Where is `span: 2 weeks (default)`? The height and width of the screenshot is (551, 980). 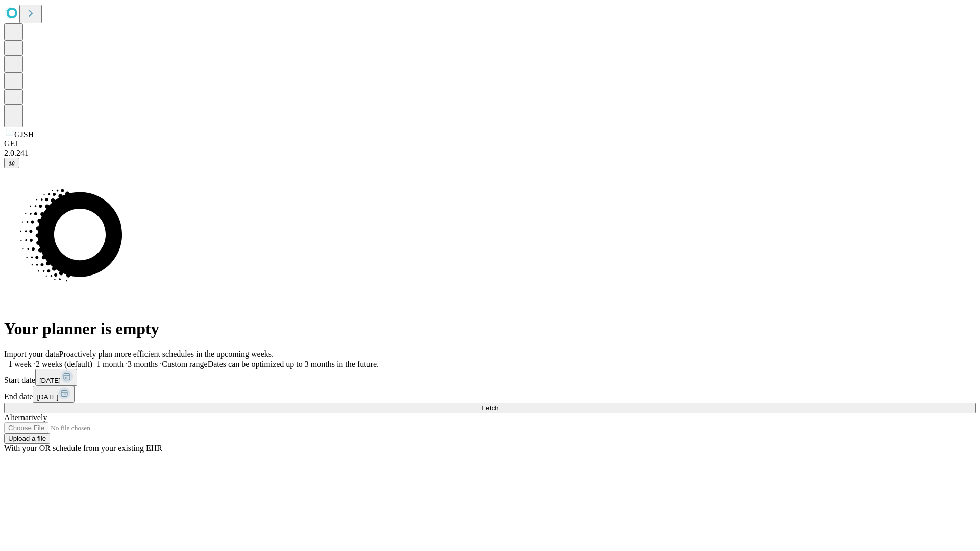 span: 2 weeks (default) is located at coordinates (63, 363).